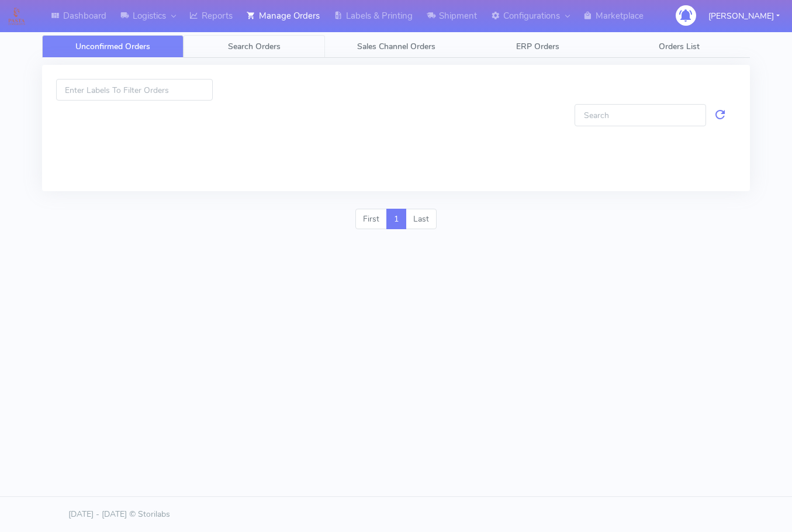  Describe the element at coordinates (396, 219) in the screenshot. I see `a: 1` at that location.